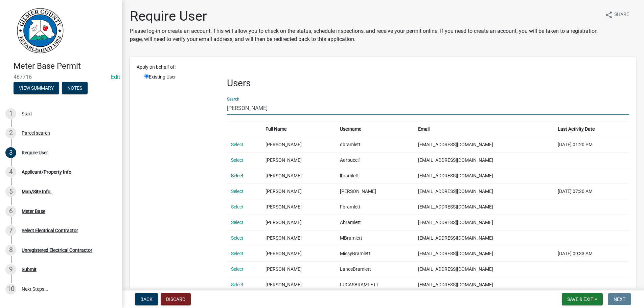 The image size is (644, 308). What do you see at coordinates (375, 285) in the screenshot?
I see `td: LUCASBRAMLETT` at bounding box center [375, 285].